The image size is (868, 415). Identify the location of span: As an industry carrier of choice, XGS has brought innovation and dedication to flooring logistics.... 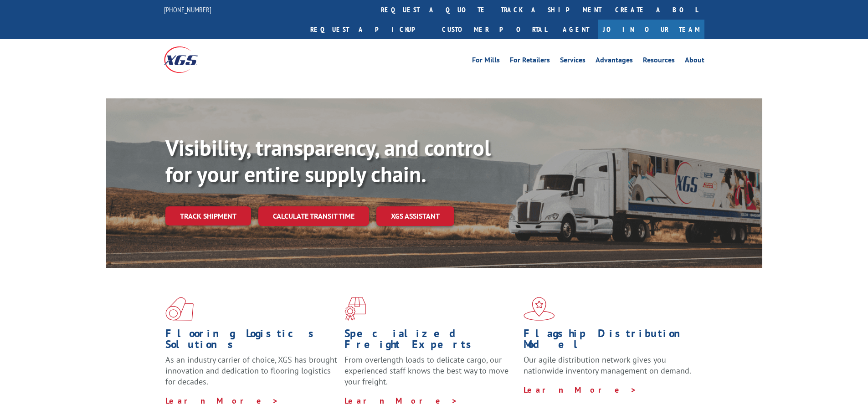
(251, 370).